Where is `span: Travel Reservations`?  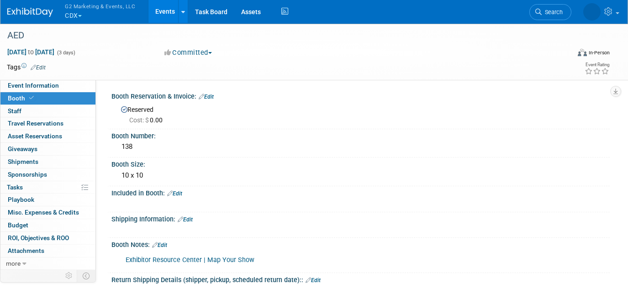
span: Travel Reservations is located at coordinates (36, 123).